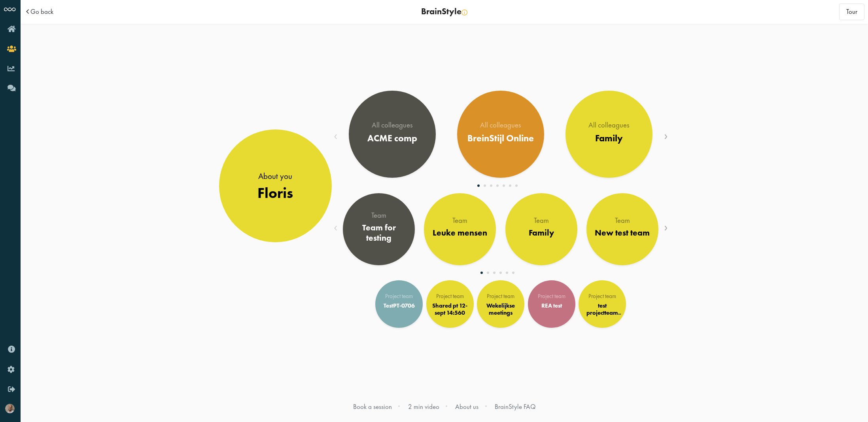 This screenshot has height=422, width=868. What do you see at coordinates (603, 309) in the screenshot?
I see `div: test projectteam klantreis` at bounding box center [603, 309].